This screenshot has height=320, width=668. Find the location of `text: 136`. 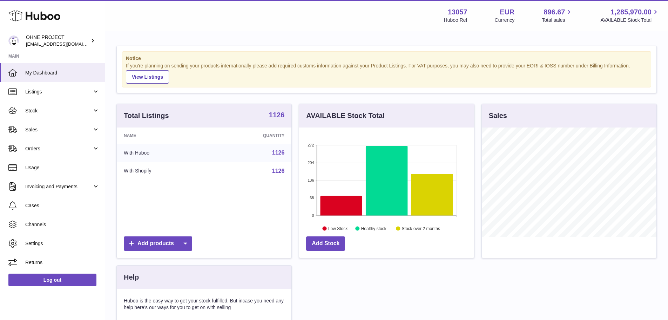

text: 136 is located at coordinates (311, 180).